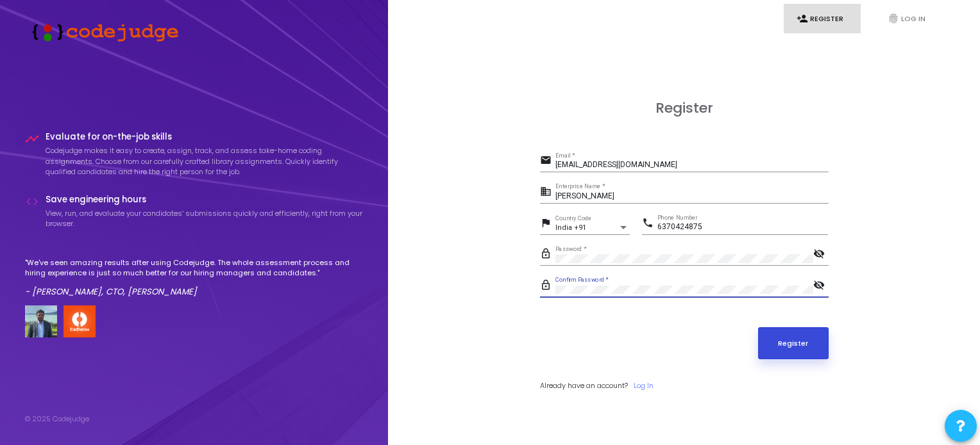 This screenshot has width=980, height=445. Describe the element at coordinates (80, 322) in the screenshot. I see `img: company-logo` at that location.